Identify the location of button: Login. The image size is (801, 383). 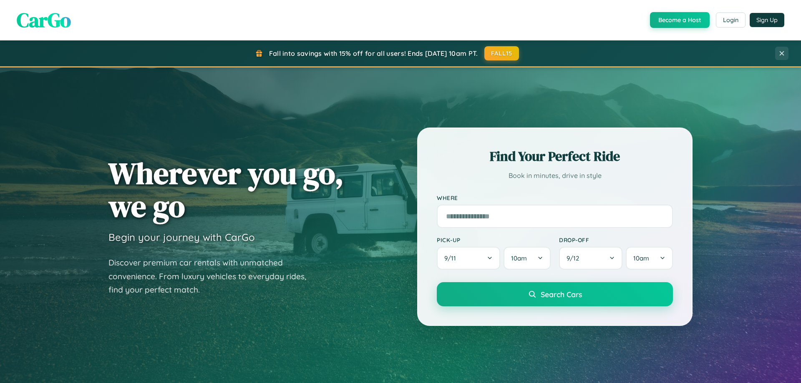
(731, 20).